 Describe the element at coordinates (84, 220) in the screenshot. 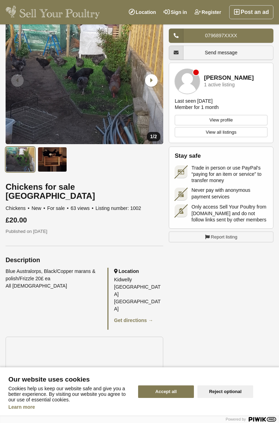

I see `div: £20.00` at that location.